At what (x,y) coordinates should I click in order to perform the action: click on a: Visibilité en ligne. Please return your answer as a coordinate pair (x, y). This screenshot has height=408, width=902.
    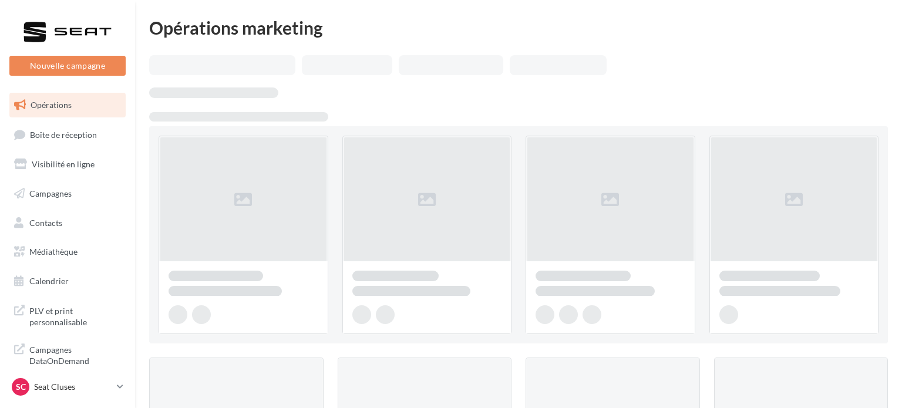
    Looking at the image, I should click on (68, 164).